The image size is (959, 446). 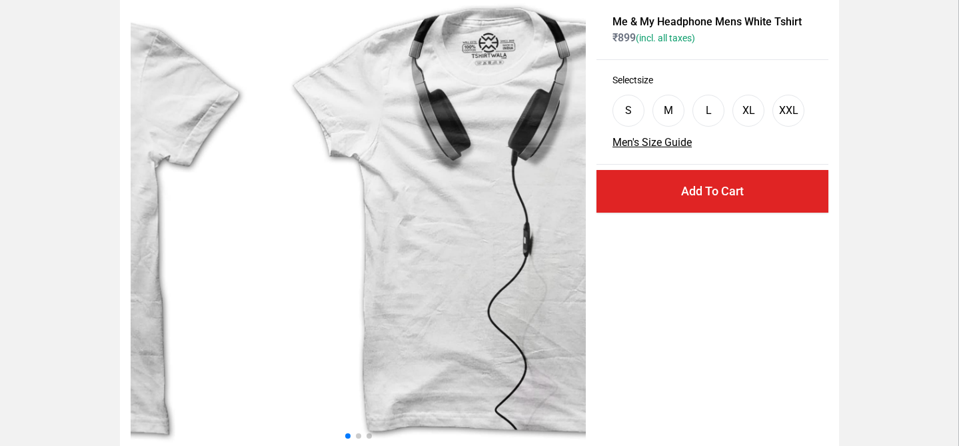 What do you see at coordinates (654, 37) in the screenshot?
I see `span: ₹ 899` at bounding box center [654, 37].